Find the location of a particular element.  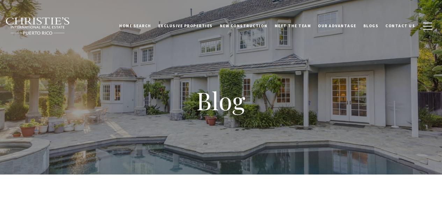

span: Our Advantage is located at coordinates (337, 26).